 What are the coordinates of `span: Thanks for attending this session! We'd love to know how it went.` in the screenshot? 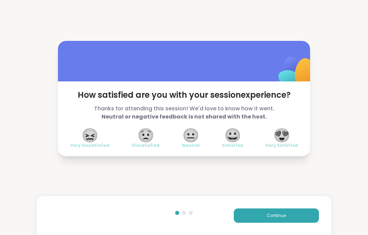 It's located at (184, 113).